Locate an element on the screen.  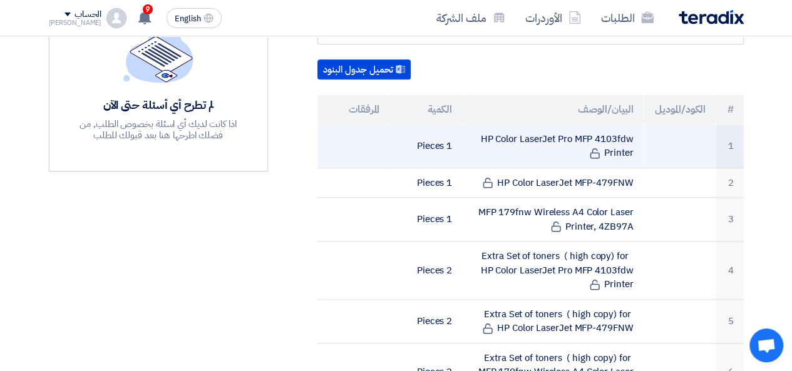
th: الكمية is located at coordinates (426, 110).